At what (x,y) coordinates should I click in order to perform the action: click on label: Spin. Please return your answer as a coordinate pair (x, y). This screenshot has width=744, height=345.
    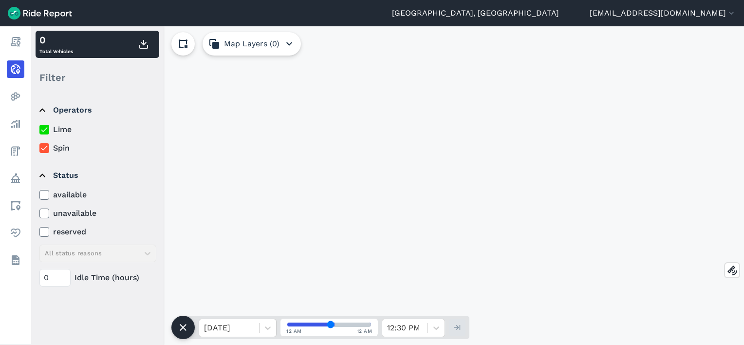
    Looking at the image, I should click on (98, 148).